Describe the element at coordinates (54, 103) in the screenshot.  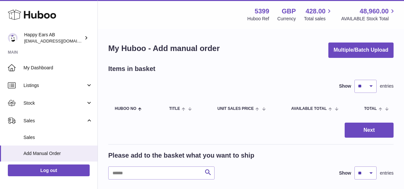
I see `span: Stock` at that location.